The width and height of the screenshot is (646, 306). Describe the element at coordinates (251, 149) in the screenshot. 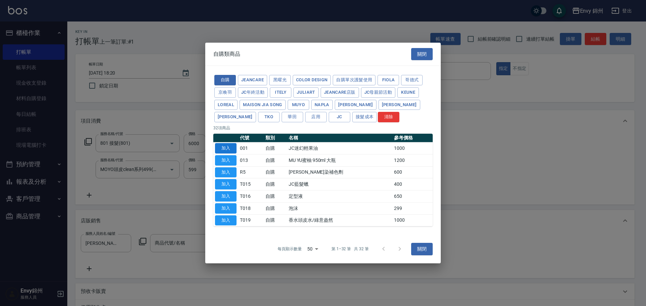

I see `td: 001` at that location.